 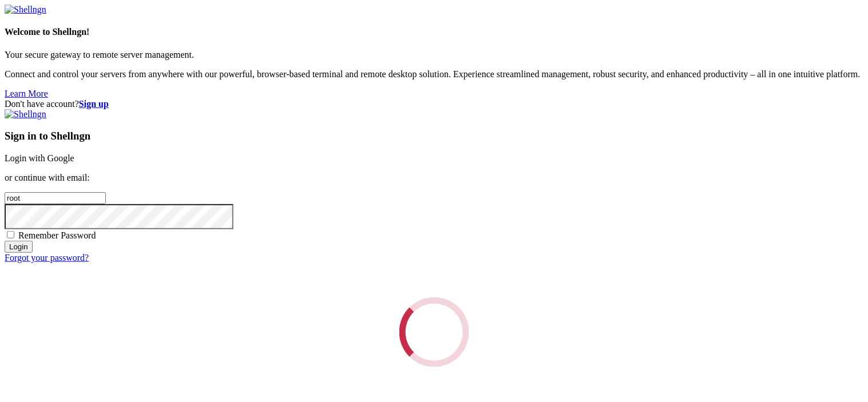 I want to click on a: Learn More, so click(x=26, y=93).